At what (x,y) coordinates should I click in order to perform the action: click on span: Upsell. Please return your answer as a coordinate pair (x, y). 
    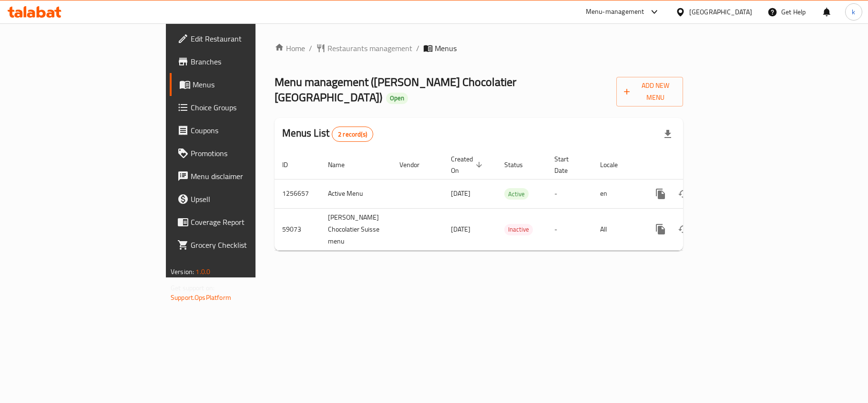
    Looking at the image, I should click on (247, 199).